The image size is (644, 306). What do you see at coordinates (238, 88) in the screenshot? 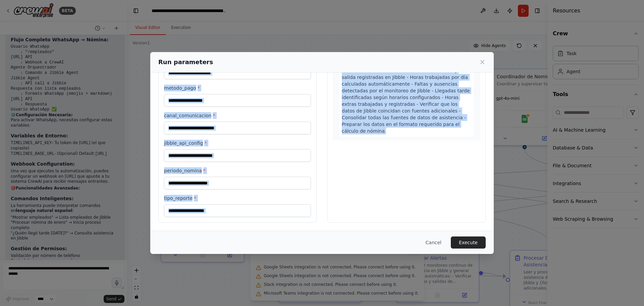
I see `label: metodo_pago` at bounding box center [238, 88].